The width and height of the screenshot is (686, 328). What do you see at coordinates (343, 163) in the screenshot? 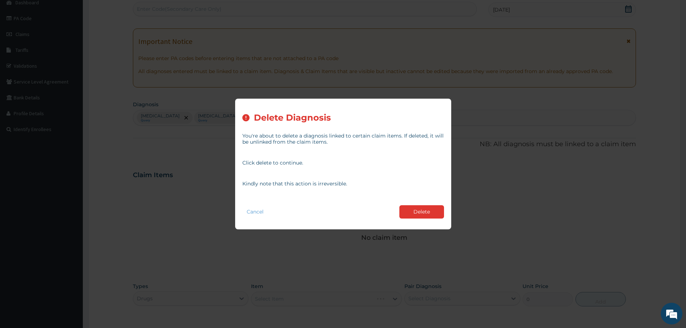
I see `p: Click delete to continue.` at bounding box center [343, 163].